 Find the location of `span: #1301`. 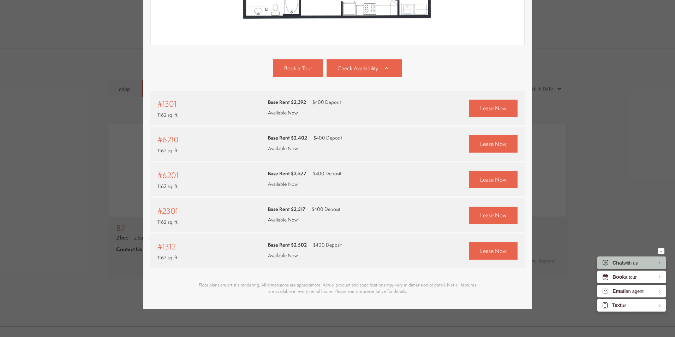

span: #1301 is located at coordinates (167, 104).